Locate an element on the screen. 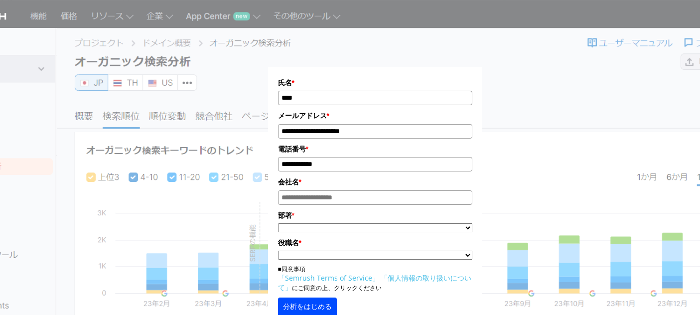 The height and width of the screenshot is (315, 700). label: 会社名 is located at coordinates (375, 182).